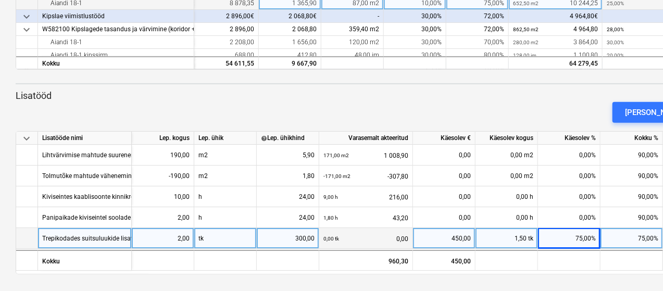 This screenshot has width=663, height=291. Describe the element at coordinates (477, 55) in the screenshot. I see `div: 80,00%` at that location.